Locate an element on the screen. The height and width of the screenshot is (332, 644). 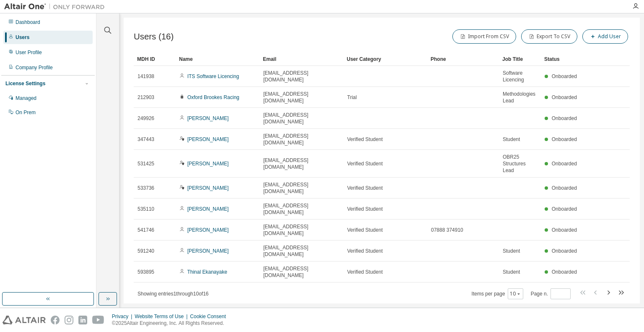
div: Company Profile is located at coordinates (34, 67).